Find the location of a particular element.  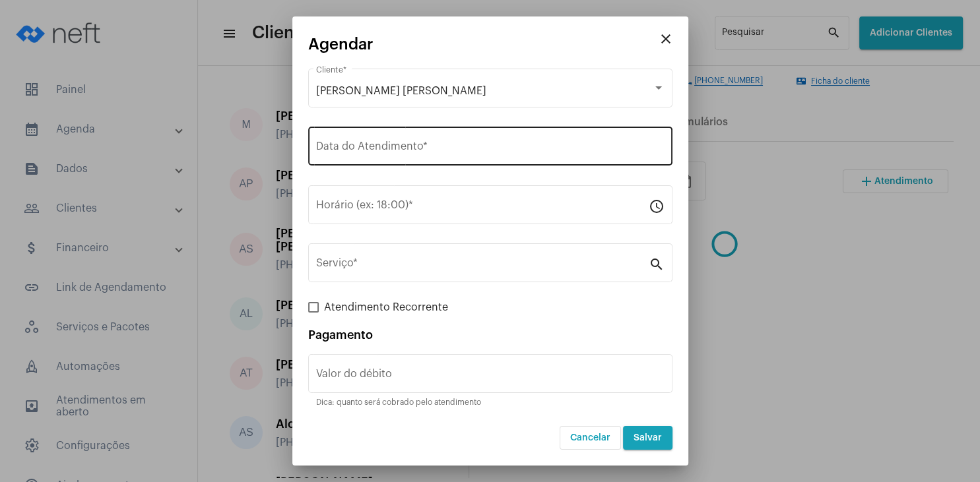

mat-icon: schedule is located at coordinates (657, 205).